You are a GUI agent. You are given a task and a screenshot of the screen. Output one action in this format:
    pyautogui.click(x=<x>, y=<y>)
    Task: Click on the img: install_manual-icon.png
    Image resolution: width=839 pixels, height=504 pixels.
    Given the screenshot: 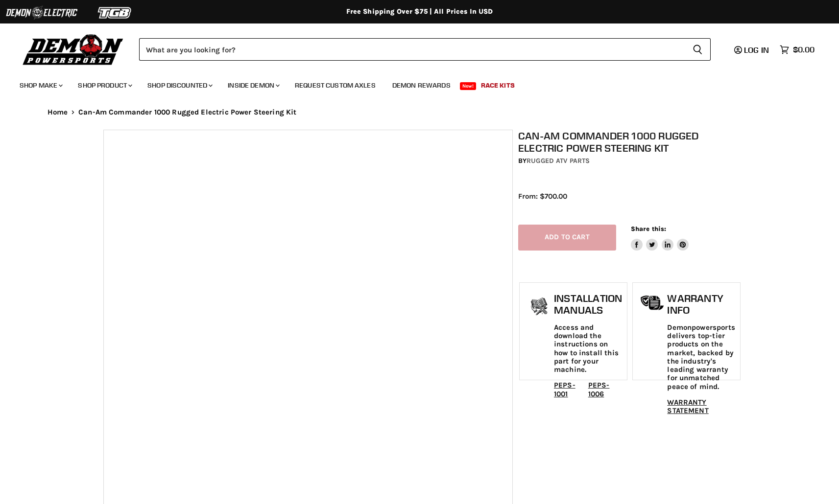 What is the action you would take?
    pyautogui.click(x=539, y=308)
    